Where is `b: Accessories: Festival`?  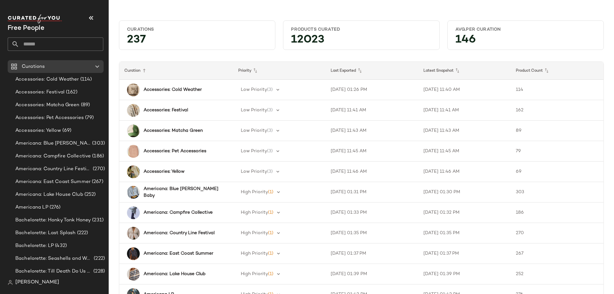 b: Accessories: Festival is located at coordinates (166, 110).